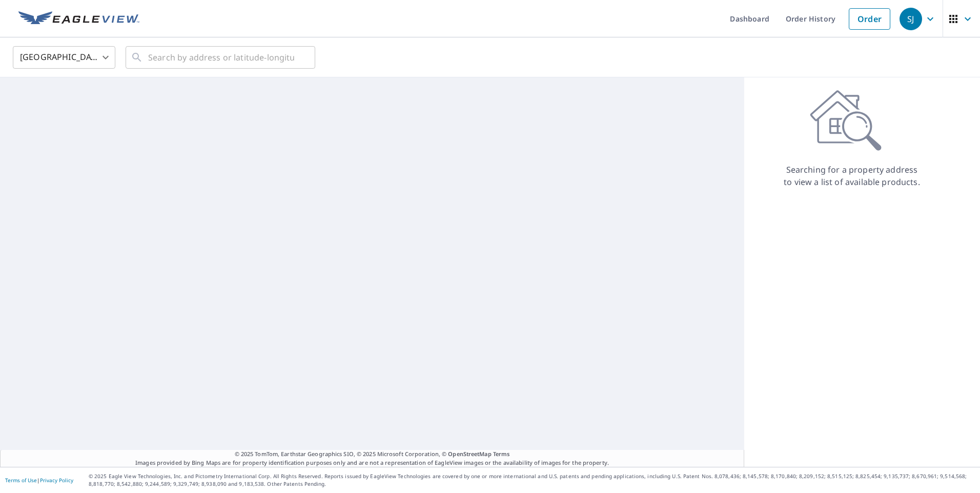 The width and height of the screenshot is (980, 493). What do you see at coordinates (869, 19) in the screenshot?
I see `a: Order` at bounding box center [869, 19].